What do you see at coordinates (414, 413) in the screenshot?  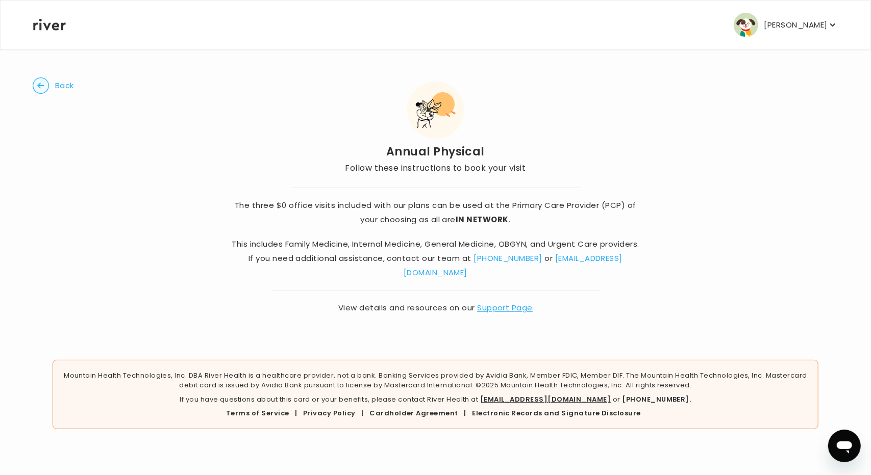 I see `a: Cardholder Agreement` at bounding box center [414, 413].